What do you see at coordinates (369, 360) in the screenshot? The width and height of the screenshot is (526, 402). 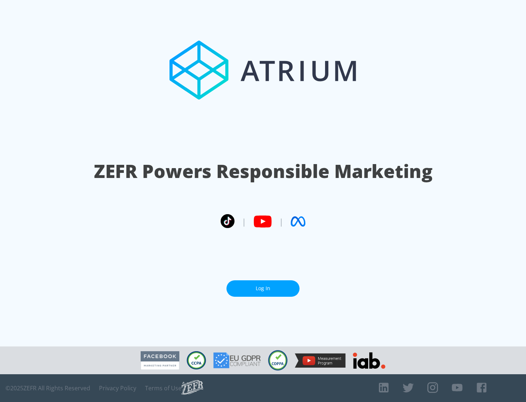 I see `img: IAB` at bounding box center [369, 360].